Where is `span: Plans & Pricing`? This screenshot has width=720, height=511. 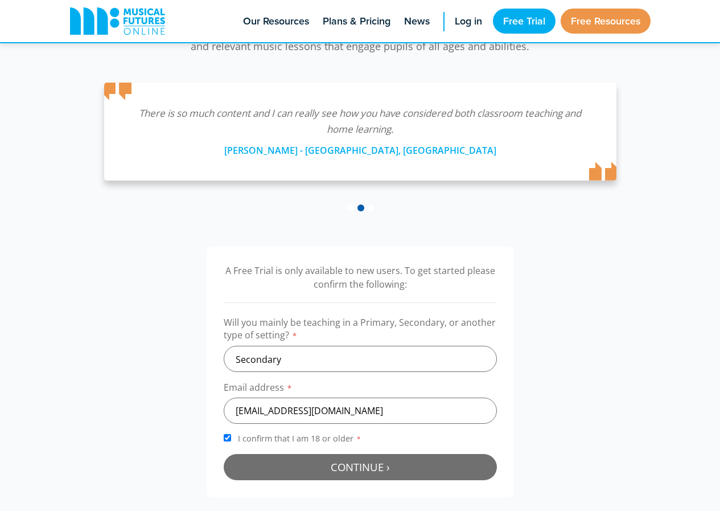 span: Plans & Pricing is located at coordinates (357, 21).